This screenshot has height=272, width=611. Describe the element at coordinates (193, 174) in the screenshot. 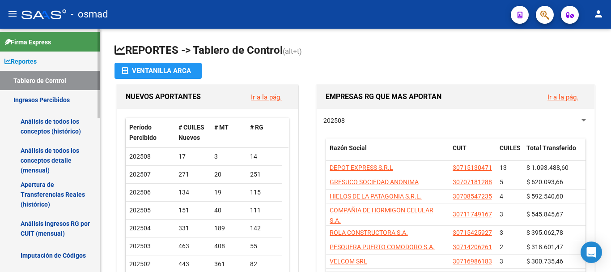

I see `div: 271` at that location.